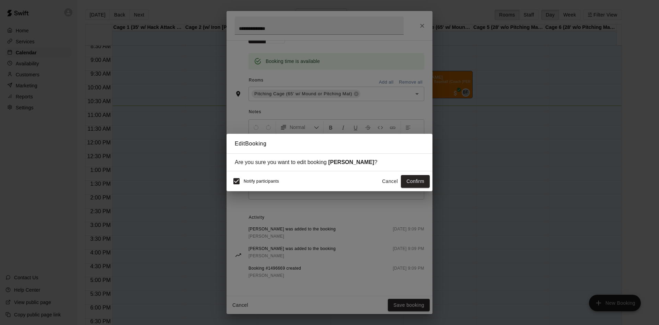 The image size is (659, 325). Describe the element at coordinates (261, 181) in the screenshot. I see `span: Notify participants` at that location.